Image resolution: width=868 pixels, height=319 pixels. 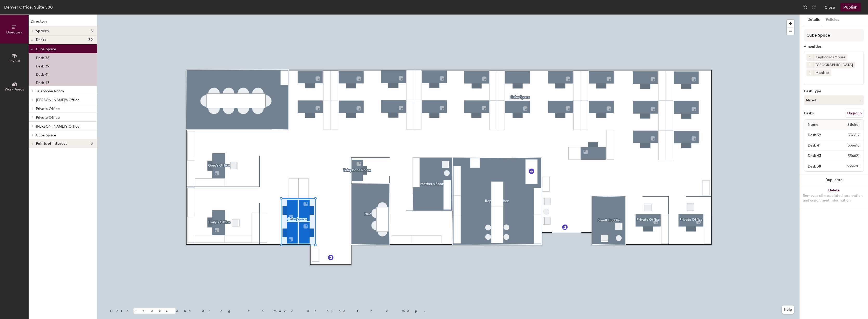 I want to click on div: Monitor, so click(x=822, y=73).